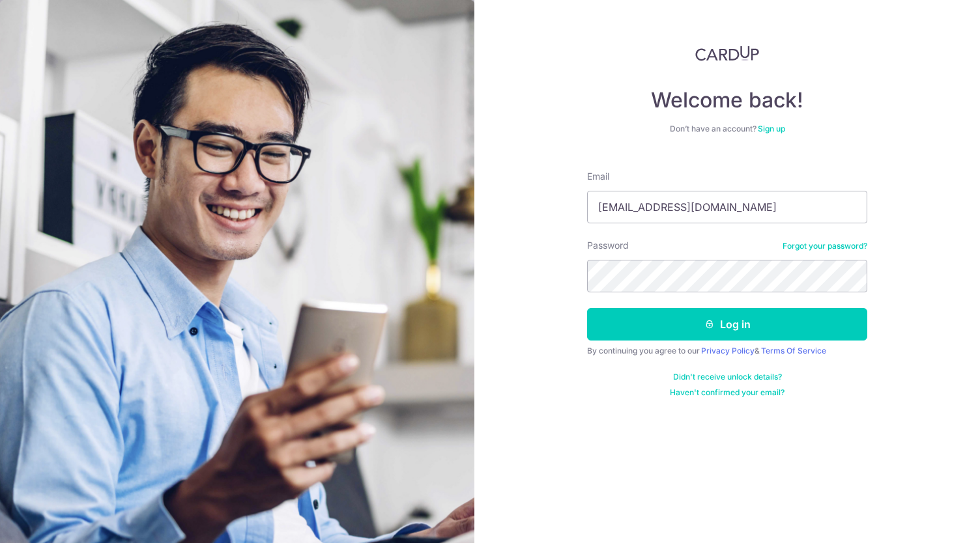 Image resolution: width=980 pixels, height=543 pixels. Describe the element at coordinates (825, 246) in the screenshot. I see `a: Forgot your password?` at that location.